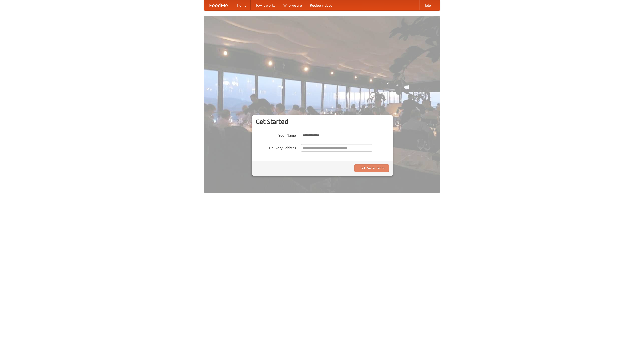 Image resolution: width=644 pixels, height=356 pixels. What do you see at coordinates (276, 147) in the screenshot?
I see `label: Delivery Address` at bounding box center [276, 147].